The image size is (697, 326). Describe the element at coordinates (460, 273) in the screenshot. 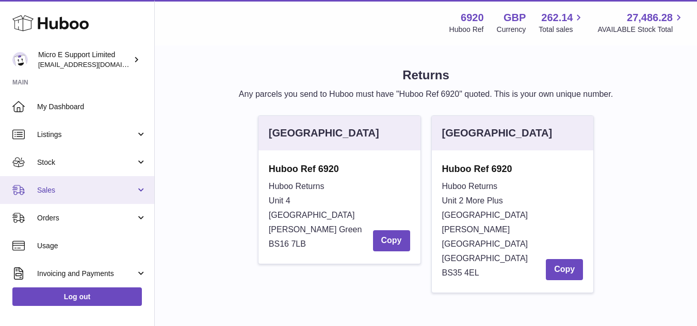

I see `span: BS35 4EL` at that location.